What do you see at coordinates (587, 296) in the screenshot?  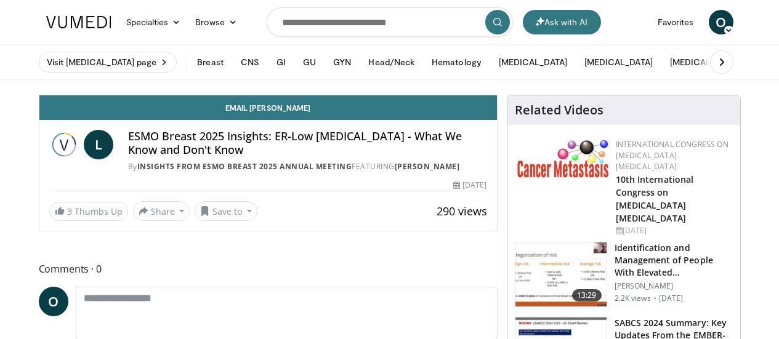 I see `span: 13:29` at bounding box center [587, 296].